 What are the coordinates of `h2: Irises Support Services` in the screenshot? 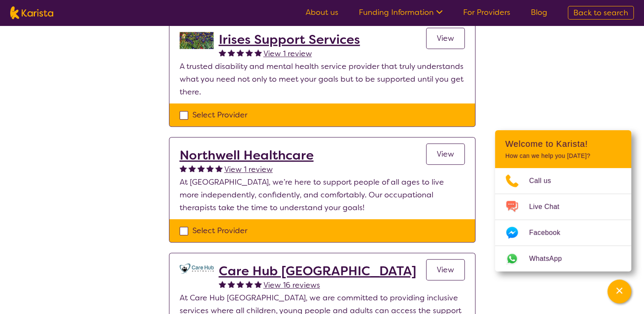 It's located at (289, 40).